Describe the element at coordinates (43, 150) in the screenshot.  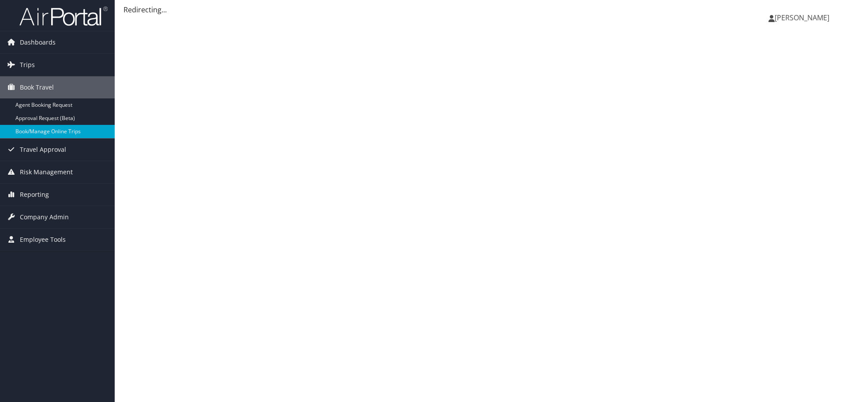
I see `span: Travel Approval` at that location.